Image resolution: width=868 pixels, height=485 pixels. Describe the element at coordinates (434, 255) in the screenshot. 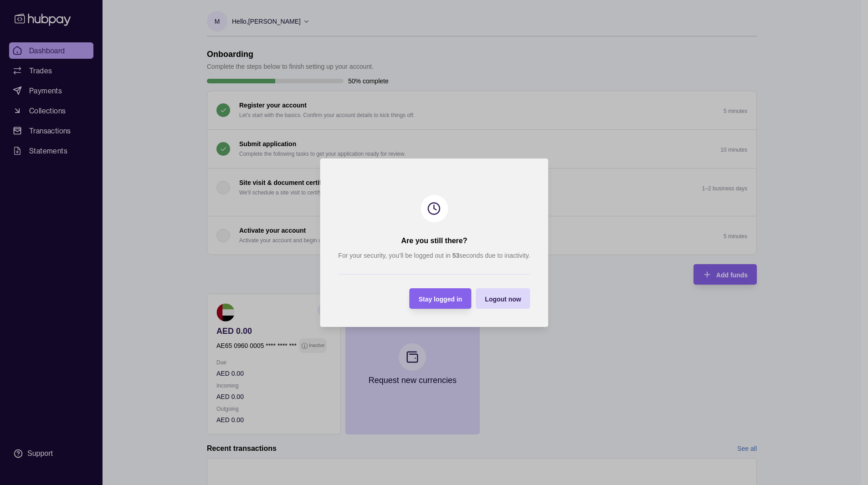

I see `p: For your security, you’ll be logged out in seconds due to inactivity.` at that location.